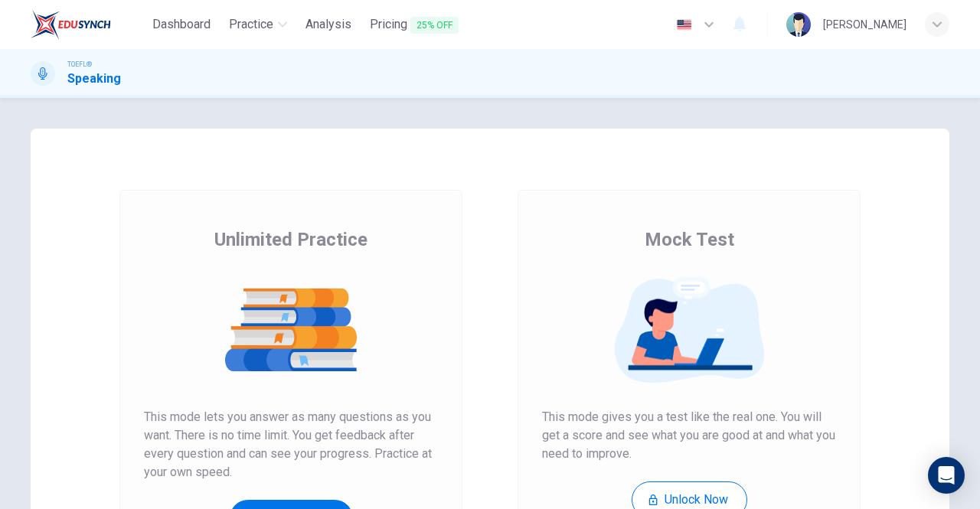 Image resolution: width=980 pixels, height=509 pixels. Describe the element at coordinates (258, 24) in the screenshot. I see `button: Practice` at that location.